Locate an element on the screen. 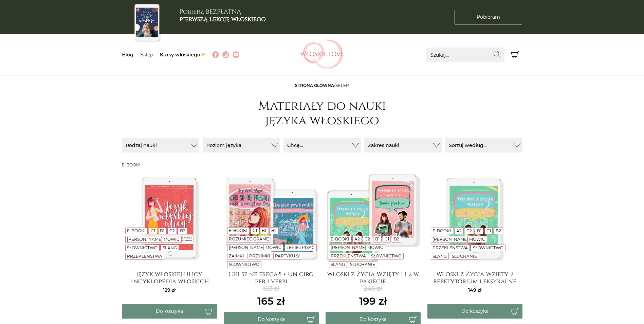 The image size is (644, 324). span: 129 is located at coordinates (169, 290).